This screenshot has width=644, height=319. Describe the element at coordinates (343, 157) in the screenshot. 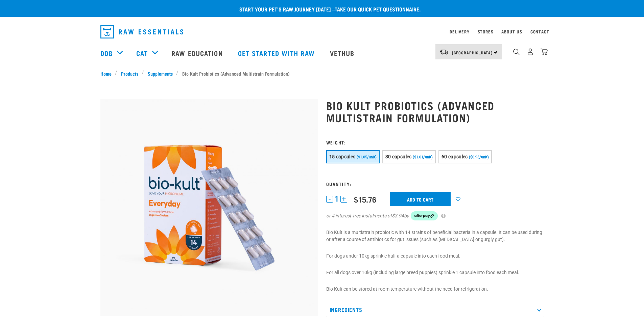

I see `span: 15 capsules` at that location.